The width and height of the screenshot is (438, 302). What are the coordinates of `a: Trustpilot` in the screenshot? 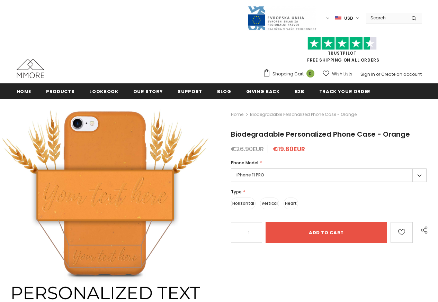 It's located at (342, 53).